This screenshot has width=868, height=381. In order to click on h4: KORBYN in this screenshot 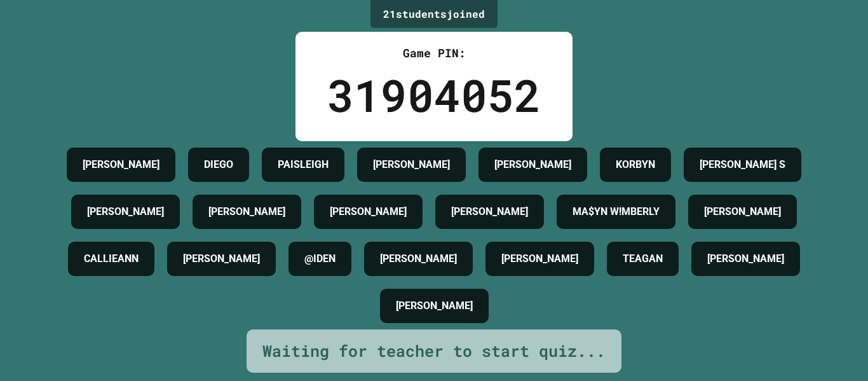, I will do `click(635, 165)`.